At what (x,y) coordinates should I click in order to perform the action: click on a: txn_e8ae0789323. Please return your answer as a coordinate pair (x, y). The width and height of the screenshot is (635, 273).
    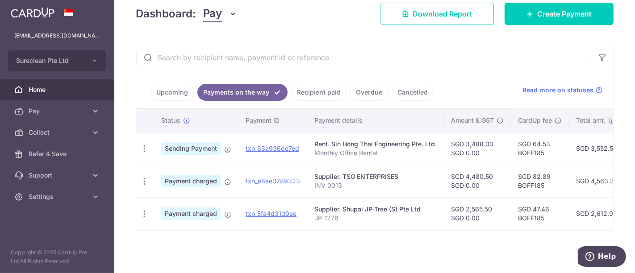
    Looking at the image, I should click on (273, 181).